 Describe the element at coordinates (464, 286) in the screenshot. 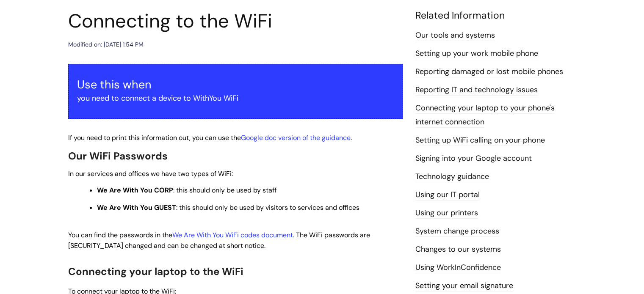

I see `a: Setting your email signature` at that location.